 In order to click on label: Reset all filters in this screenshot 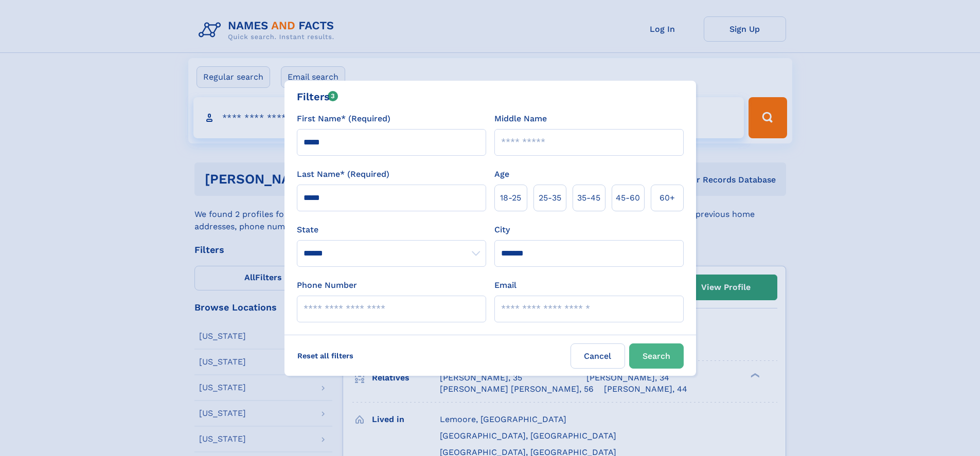, I will do `click(326, 356)`.